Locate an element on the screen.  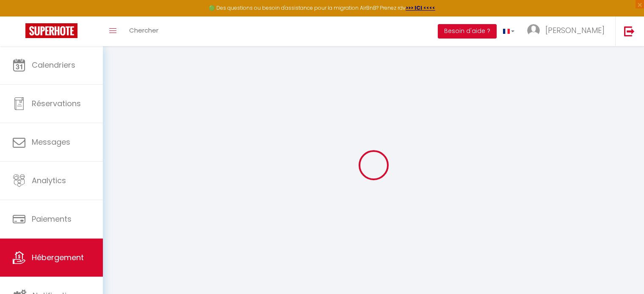
span: Chercher is located at coordinates (144, 30).